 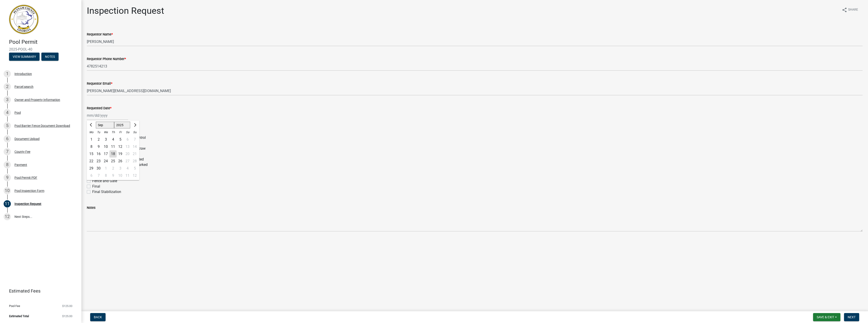 I want to click on div: 11, so click(x=7, y=204).